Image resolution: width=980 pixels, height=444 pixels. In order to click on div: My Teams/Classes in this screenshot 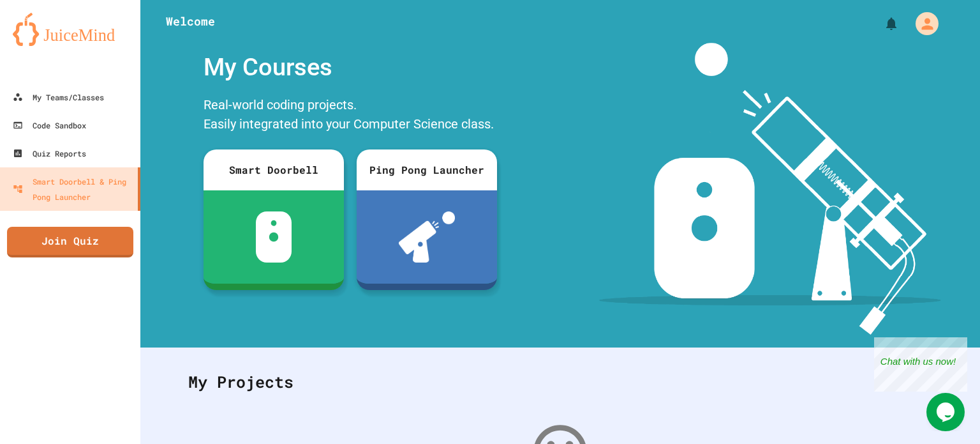, I will do `click(58, 97)`.